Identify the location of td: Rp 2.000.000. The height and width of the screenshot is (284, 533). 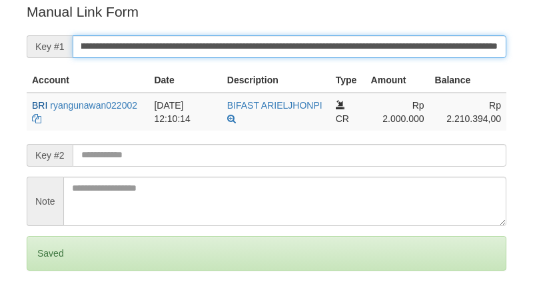
(398, 111).